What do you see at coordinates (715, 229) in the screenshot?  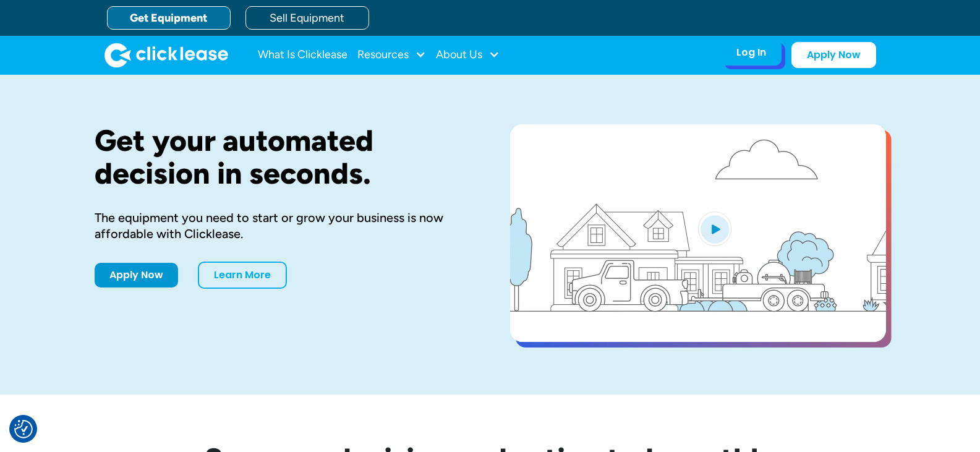 I see `img: Blue play button logo on a light blue circular background` at bounding box center [715, 229].